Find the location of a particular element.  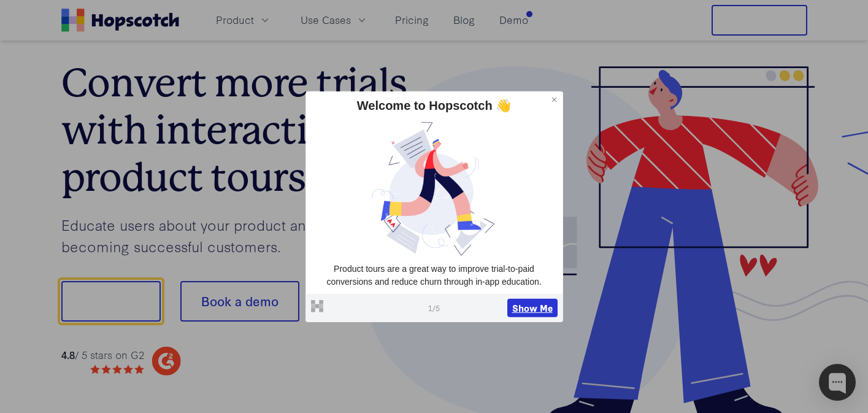

span: Product is located at coordinates (235, 19).